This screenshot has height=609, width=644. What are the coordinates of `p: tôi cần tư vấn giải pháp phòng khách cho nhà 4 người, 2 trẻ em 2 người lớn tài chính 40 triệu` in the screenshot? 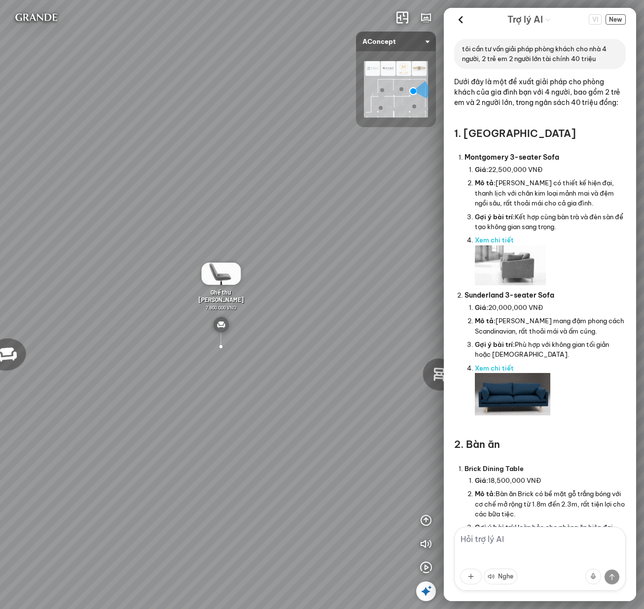 It's located at (540, 54).